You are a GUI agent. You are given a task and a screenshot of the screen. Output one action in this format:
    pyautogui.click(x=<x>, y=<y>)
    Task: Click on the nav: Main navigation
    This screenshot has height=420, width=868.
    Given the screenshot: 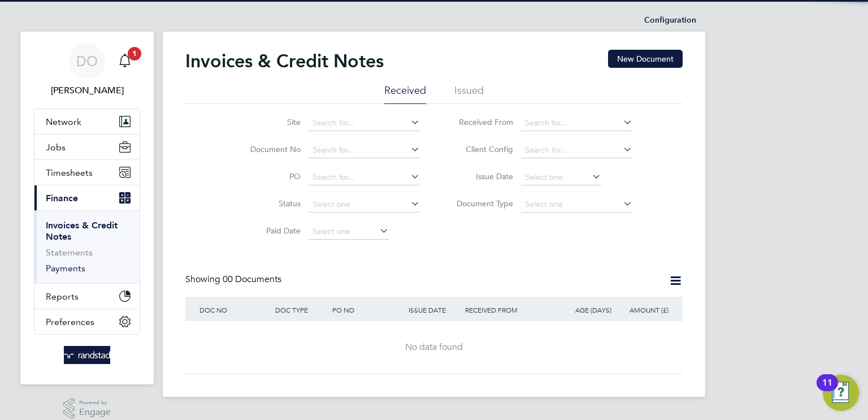 What is the action you would take?
    pyautogui.click(x=87, y=208)
    